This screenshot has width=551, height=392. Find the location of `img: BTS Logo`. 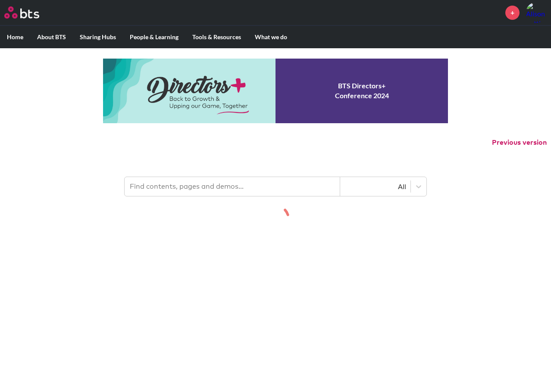

img: BTS Logo is located at coordinates (22, 12).